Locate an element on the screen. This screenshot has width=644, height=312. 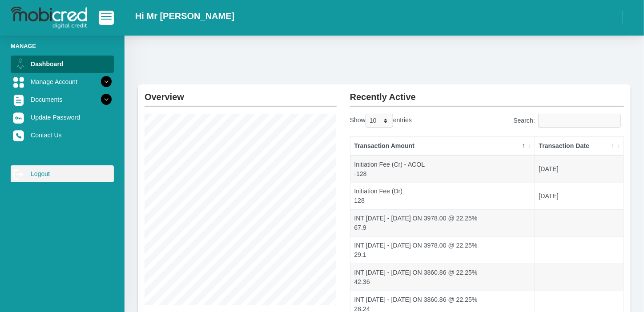
input: Search: is located at coordinates (580, 120).